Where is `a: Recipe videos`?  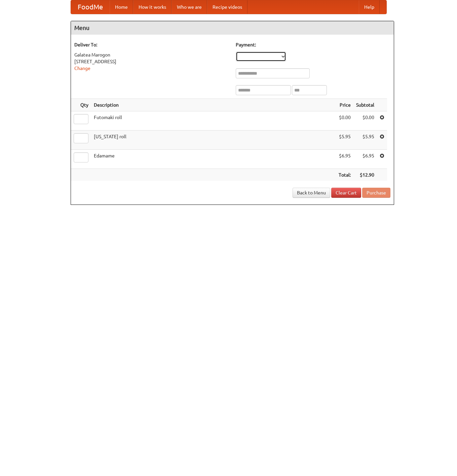
a: Recipe videos is located at coordinates (227, 7).